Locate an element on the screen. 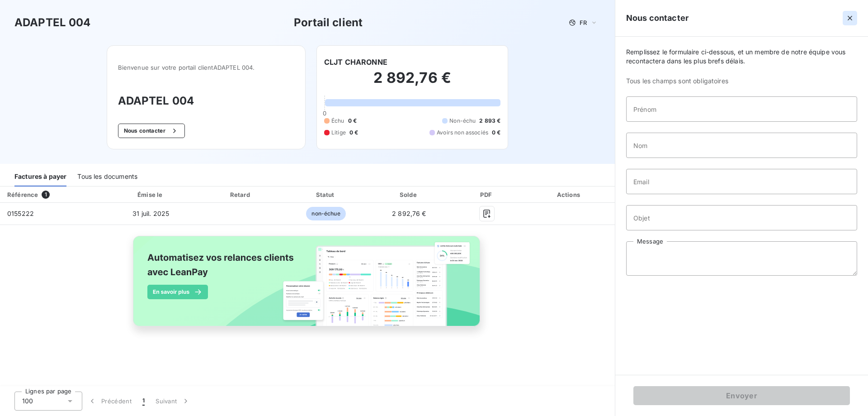 Image resolution: width=868 pixels, height=416 pixels. button: Envoyer is located at coordinates (742, 396).